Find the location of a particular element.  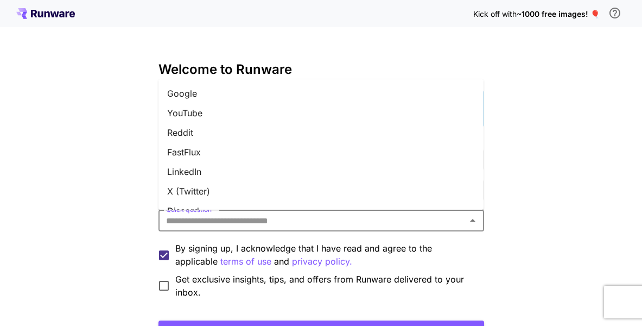

li: YouTube is located at coordinates (322, 113).